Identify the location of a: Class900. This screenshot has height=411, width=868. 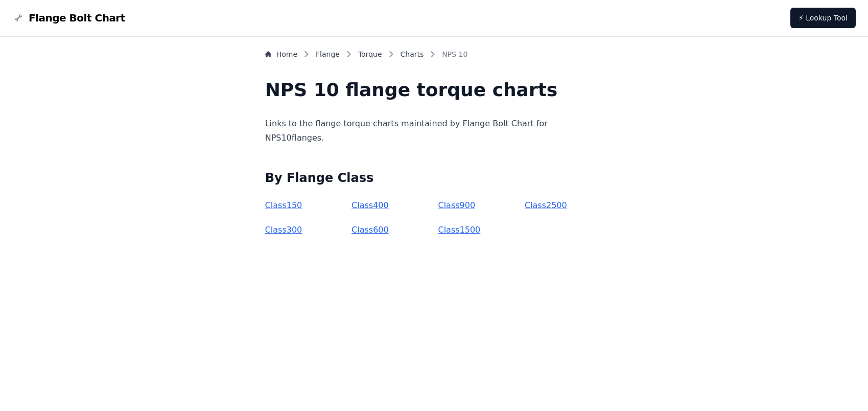
(456, 205).